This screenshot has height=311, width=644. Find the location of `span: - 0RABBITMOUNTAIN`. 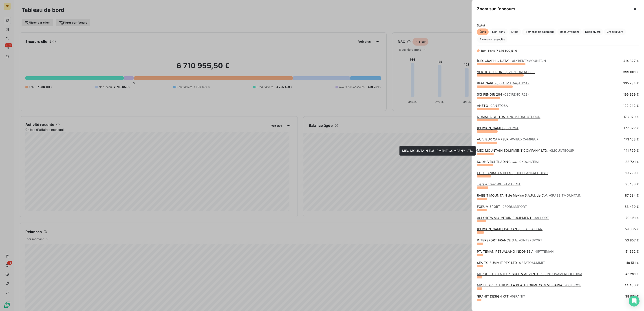

span: - 0RABBITMOUNTAIN is located at coordinates (564, 195).